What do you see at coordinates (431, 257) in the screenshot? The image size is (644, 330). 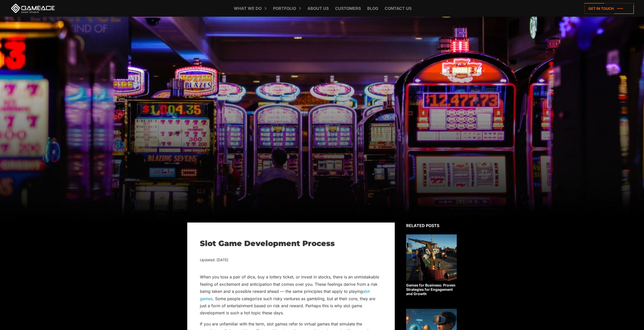 I see `img: Related` at bounding box center [431, 257].